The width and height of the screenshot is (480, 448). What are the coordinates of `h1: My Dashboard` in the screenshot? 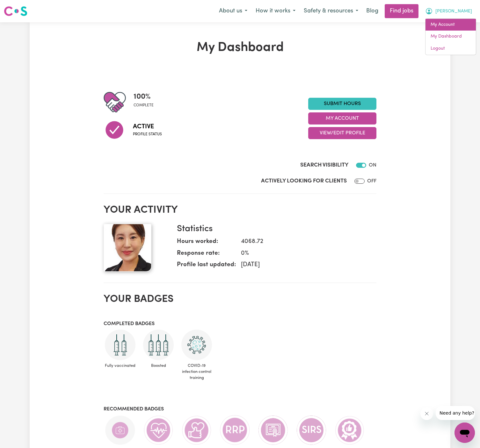 It's located at (240, 48).